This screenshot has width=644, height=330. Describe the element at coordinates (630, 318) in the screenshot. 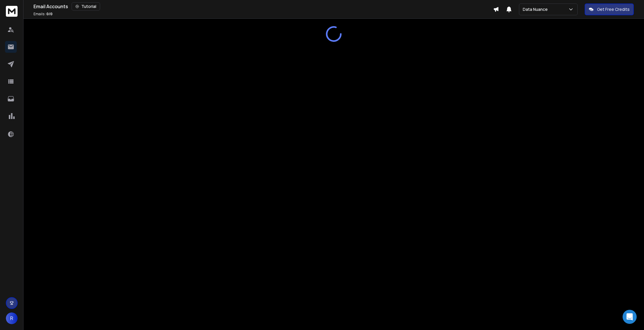

I see `div: Open Intercom Messenger` at that location.